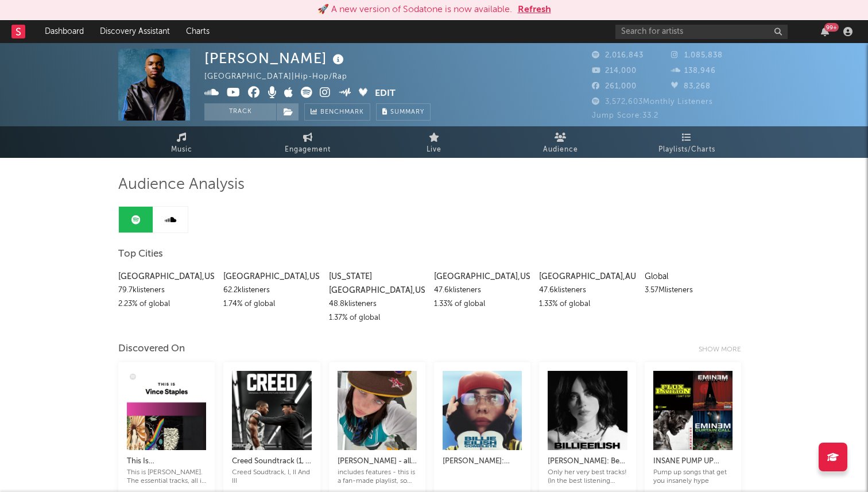  I want to click on span: 261,000, so click(614, 86).